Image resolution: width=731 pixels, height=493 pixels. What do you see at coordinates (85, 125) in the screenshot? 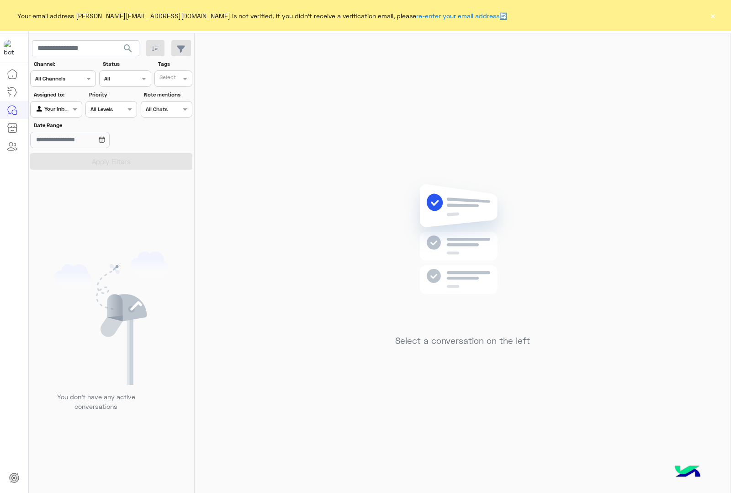
I see `label: Date Range` at bounding box center [85, 125].